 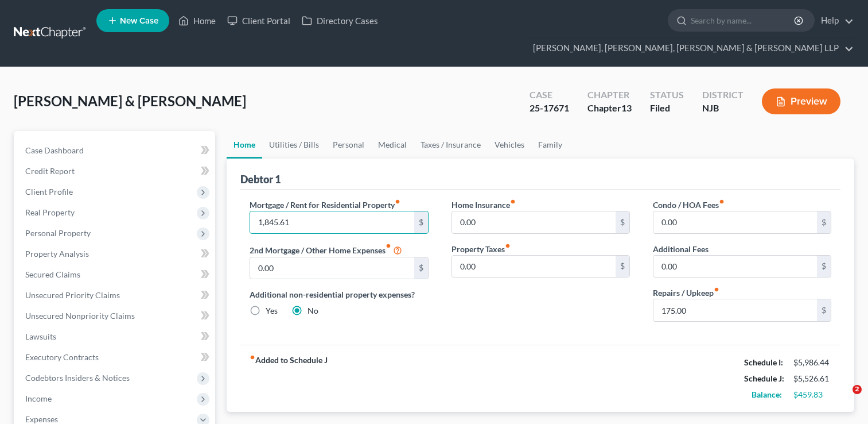 What do you see at coordinates (767, 394) in the screenshot?
I see `strong: Balance:` at bounding box center [767, 394].